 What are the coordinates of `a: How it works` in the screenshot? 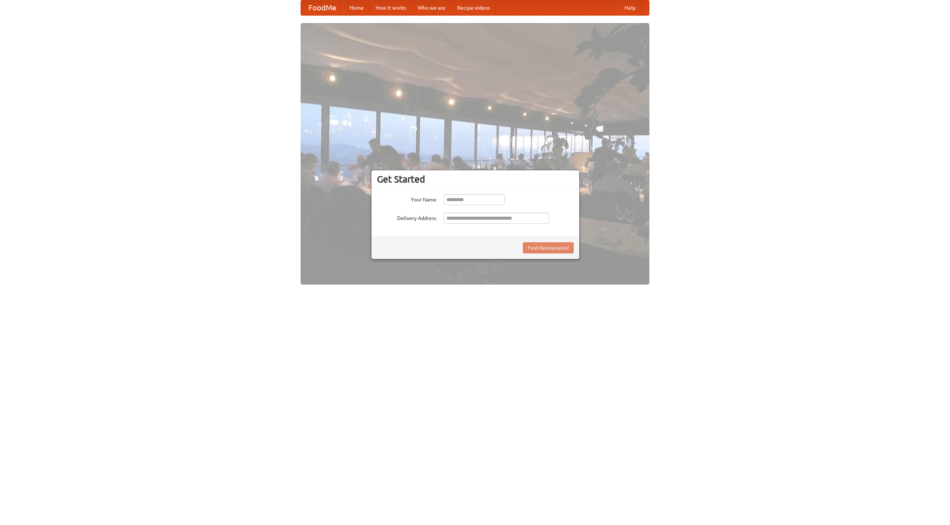 It's located at (391, 8).